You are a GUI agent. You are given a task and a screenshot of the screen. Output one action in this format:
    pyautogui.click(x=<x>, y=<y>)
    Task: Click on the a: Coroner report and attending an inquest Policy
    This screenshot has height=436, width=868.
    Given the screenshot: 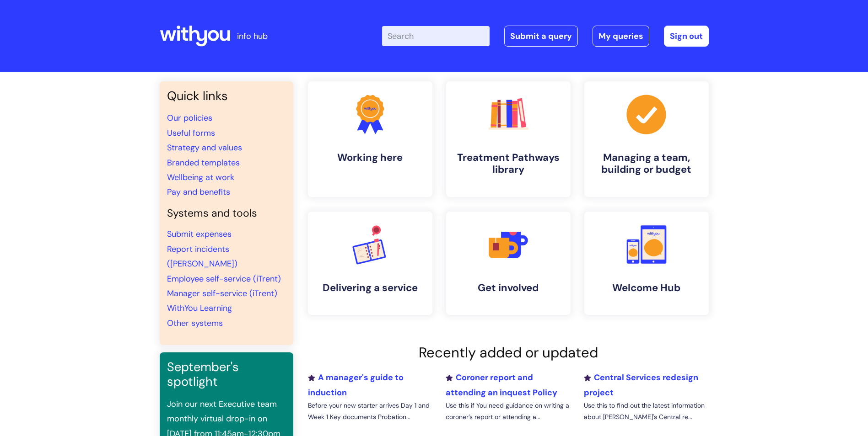 What is the action you would take?
    pyautogui.click(x=502, y=385)
    